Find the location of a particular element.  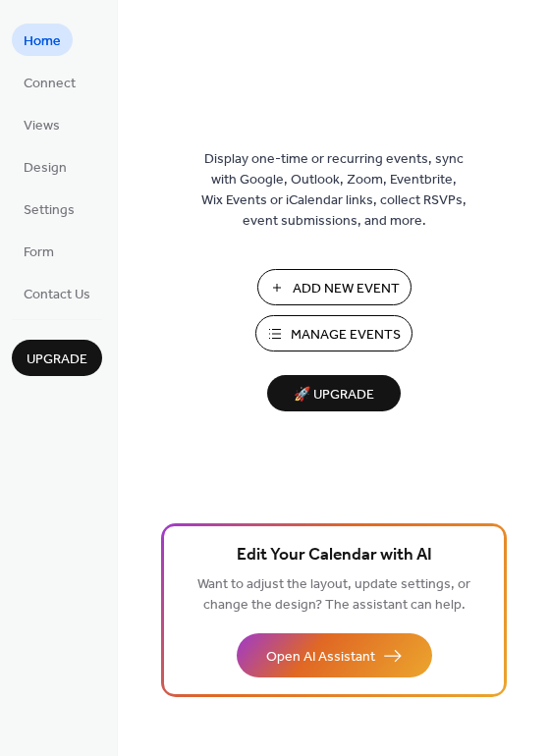

span: Connect is located at coordinates (49, 83).